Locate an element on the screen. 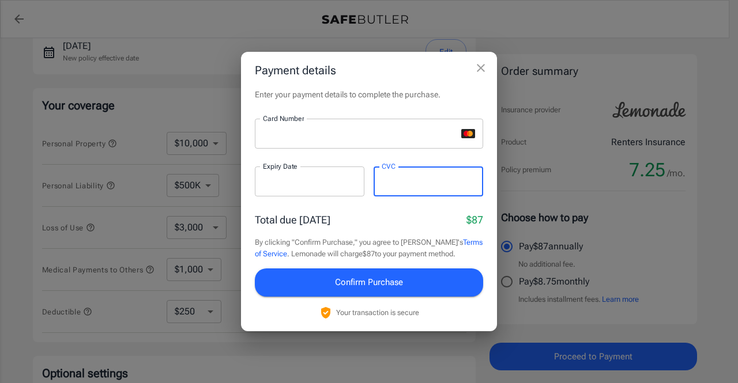  button: close is located at coordinates (481, 68).